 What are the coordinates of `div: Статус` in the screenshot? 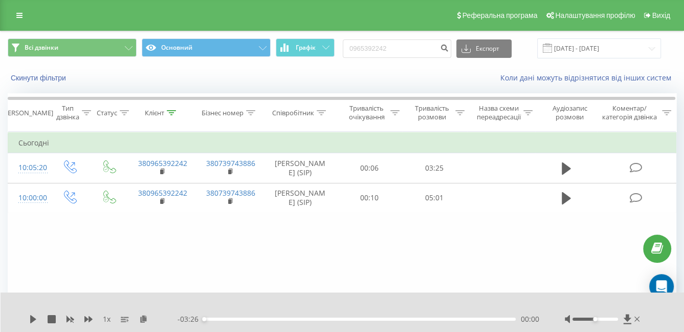 It's located at (107, 113).